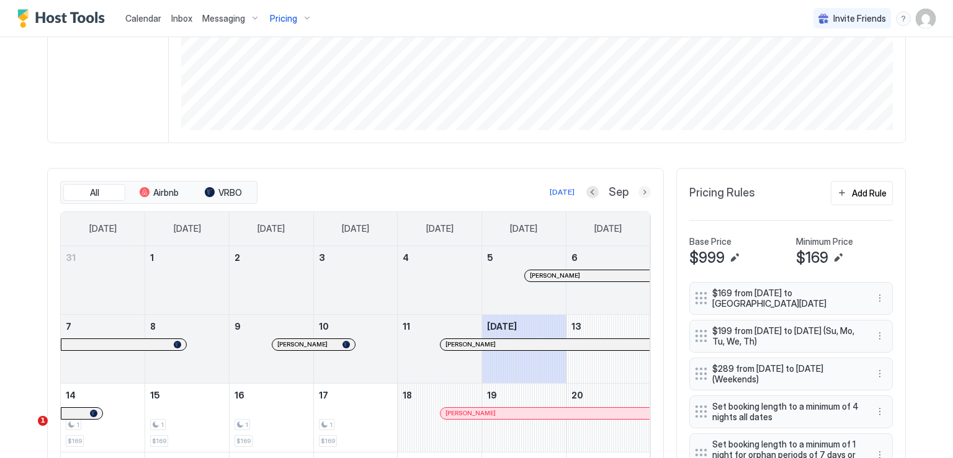  I want to click on span: 31, so click(71, 257).